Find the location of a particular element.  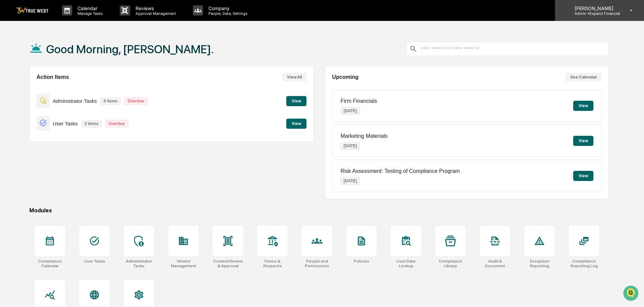

a: Powered byPylon is located at coordinates (65, 117).